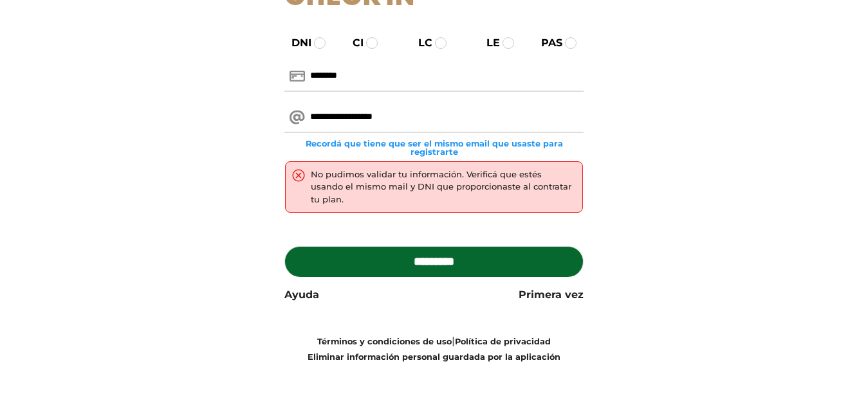 Image resolution: width=868 pixels, height=408 pixels. What do you see at coordinates (551, 295) in the screenshot?
I see `a: Primera vez` at bounding box center [551, 295].